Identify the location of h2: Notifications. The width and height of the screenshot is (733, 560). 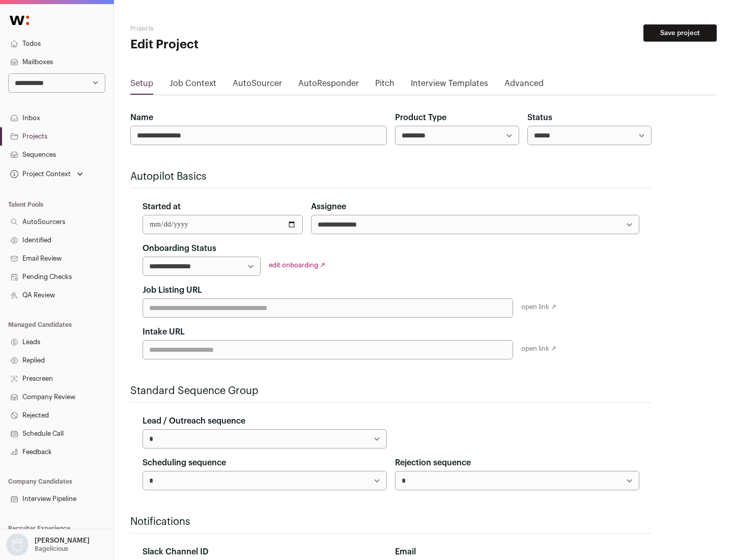
(391, 521).